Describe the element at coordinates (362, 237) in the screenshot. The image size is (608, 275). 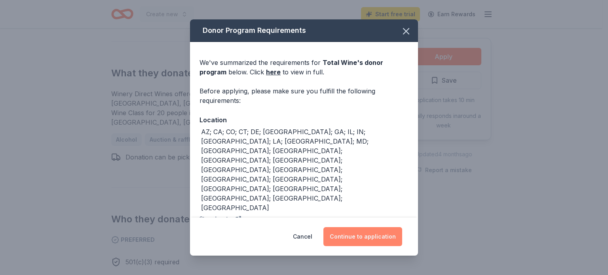
I see `button: Continue to application` at that location.